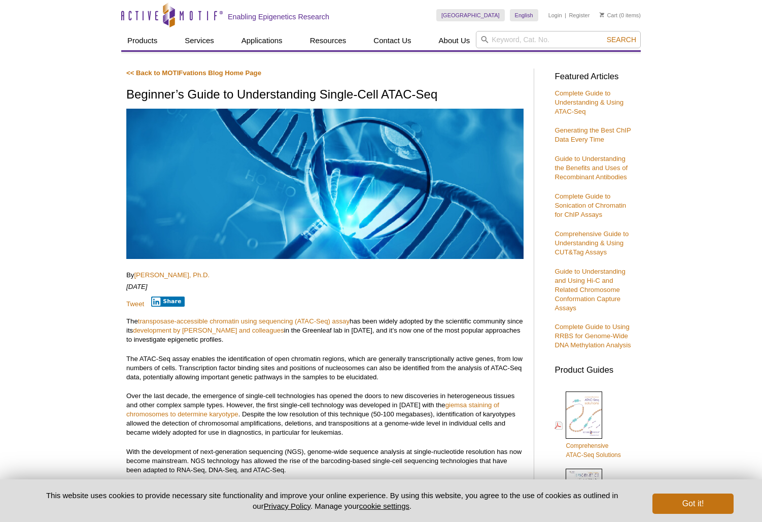 The image size is (762, 522). I want to click on span: Comprehensive ATAC-Seq Solutions, so click(593, 450).